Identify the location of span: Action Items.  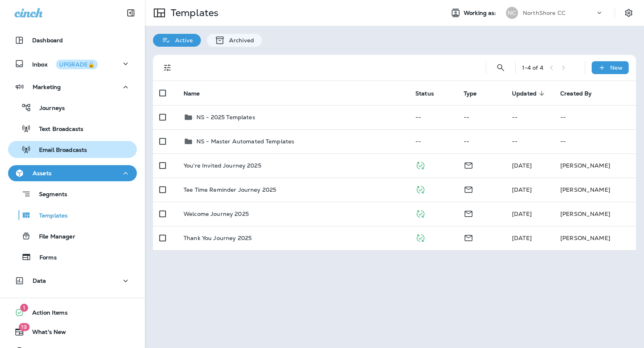
(46, 315).